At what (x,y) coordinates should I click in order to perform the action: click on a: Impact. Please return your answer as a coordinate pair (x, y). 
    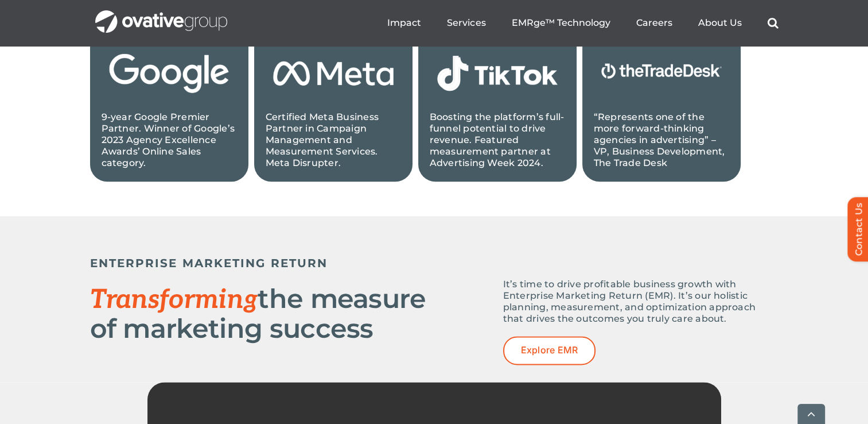
    Looking at the image, I should click on (404, 23).